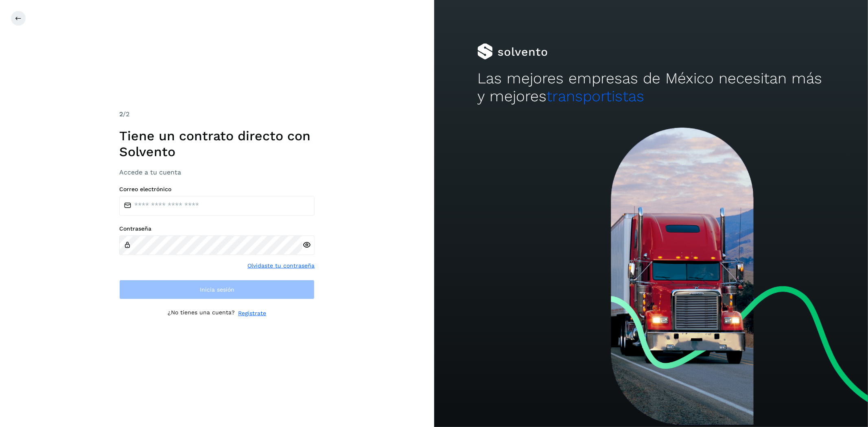 The width and height of the screenshot is (868, 427). I want to click on div: /2, so click(217, 114).